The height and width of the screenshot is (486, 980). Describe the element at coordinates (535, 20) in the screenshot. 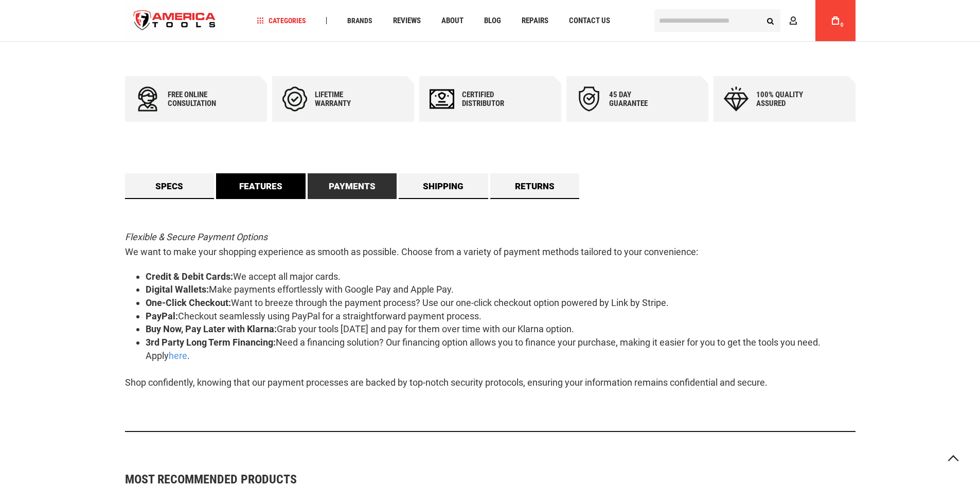

I see `a: Repairs` at that location.